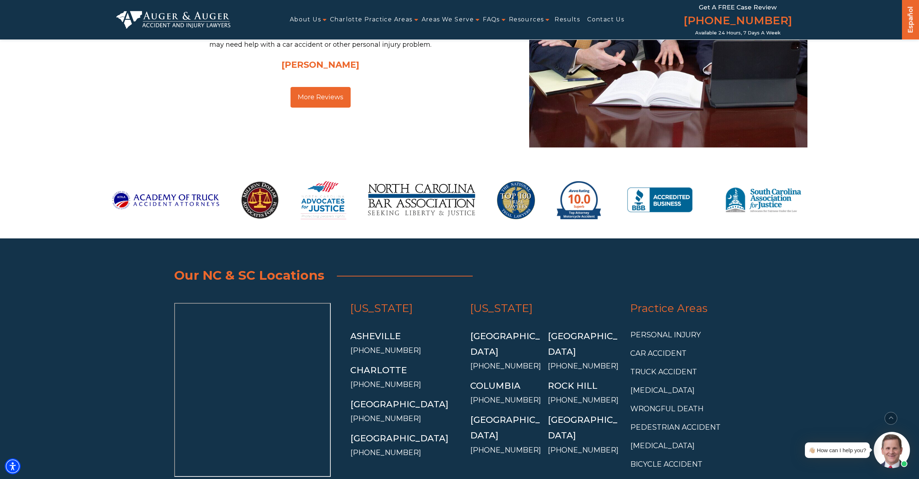 The width and height of the screenshot is (919, 479). What do you see at coordinates (666, 464) in the screenshot?
I see `a: Bicycle Accident` at bounding box center [666, 464].